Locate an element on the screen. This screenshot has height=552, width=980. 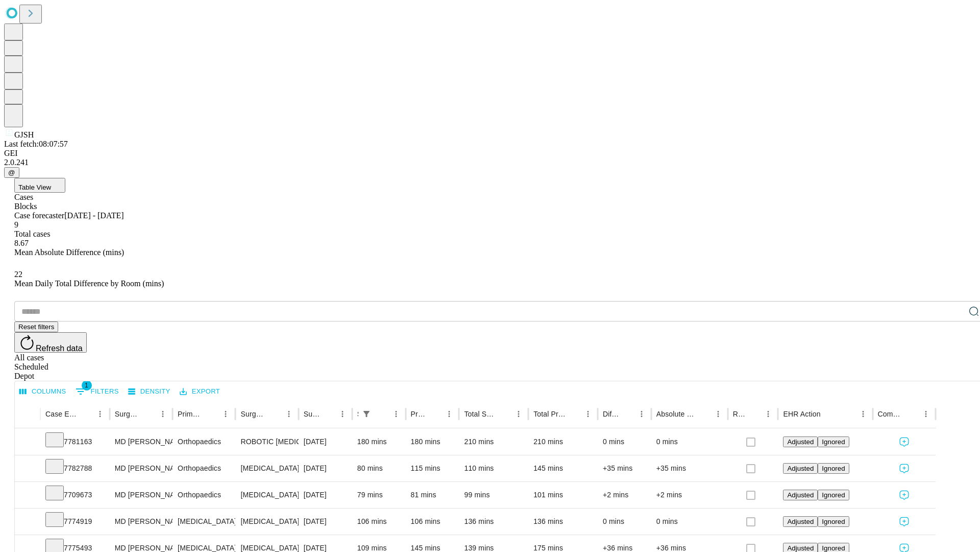
button: Table View is located at coordinates (40, 185).